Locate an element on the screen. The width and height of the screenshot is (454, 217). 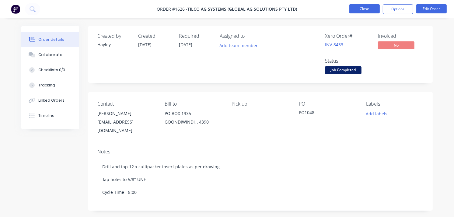
button: Options is located at coordinates (398, 9).